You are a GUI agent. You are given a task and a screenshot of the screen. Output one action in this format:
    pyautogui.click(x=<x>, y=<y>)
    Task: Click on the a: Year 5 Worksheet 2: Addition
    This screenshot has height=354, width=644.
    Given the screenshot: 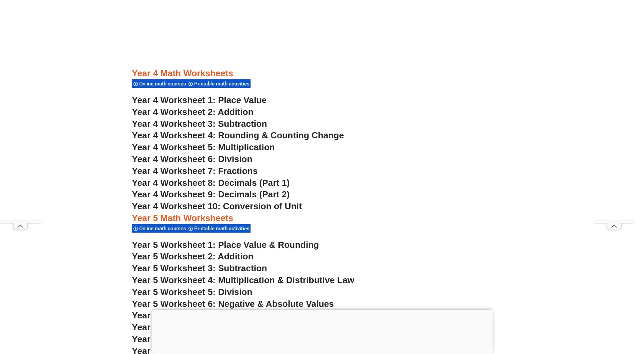 What is the action you would take?
    pyautogui.click(x=193, y=257)
    